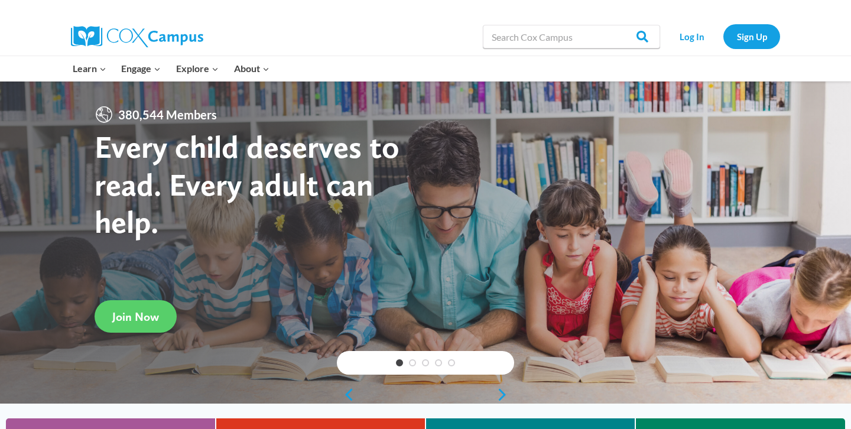 The width and height of the screenshot is (851, 429). What do you see at coordinates (438, 363) in the screenshot?
I see `a: 4` at bounding box center [438, 363].